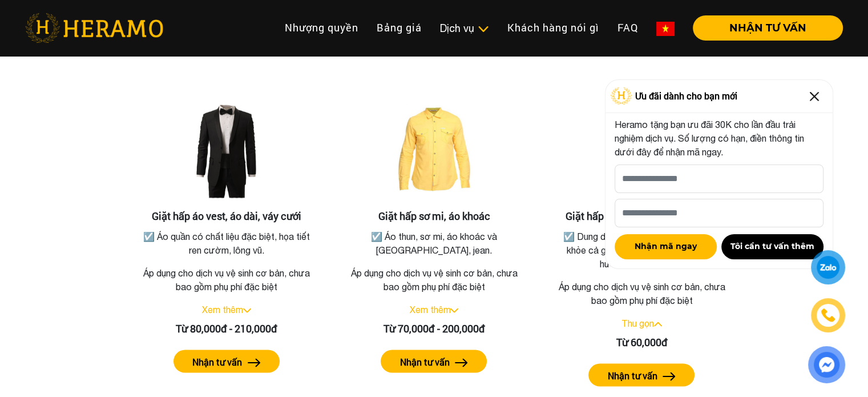 The width and height of the screenshot is (868, 397). I want to click on div: Dịch vụ, so click(464, 28).